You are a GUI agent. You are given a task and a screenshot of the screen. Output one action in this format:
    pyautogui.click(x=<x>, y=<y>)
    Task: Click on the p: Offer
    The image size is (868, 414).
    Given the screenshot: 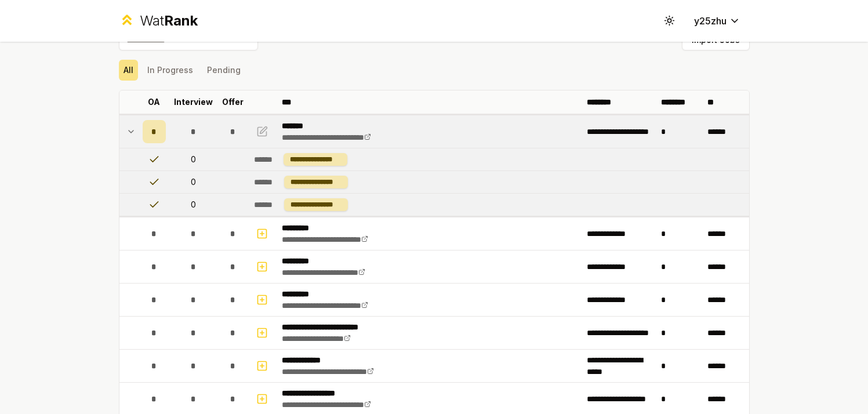 What is the action you would take?
    pyautogui.click(x=233, y=102)
    